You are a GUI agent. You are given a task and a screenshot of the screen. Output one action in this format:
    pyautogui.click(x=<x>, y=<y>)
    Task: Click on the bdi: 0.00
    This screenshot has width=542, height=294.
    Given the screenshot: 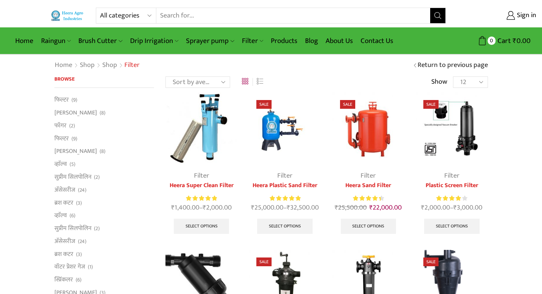 What is the action you would take?
    pyautogui.click(x=522, y=41)
    